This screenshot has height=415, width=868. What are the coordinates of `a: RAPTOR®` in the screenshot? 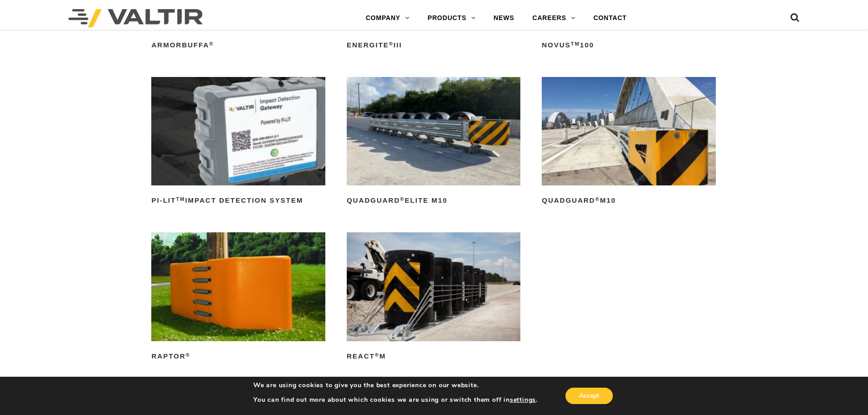 It's located at (238, 298).